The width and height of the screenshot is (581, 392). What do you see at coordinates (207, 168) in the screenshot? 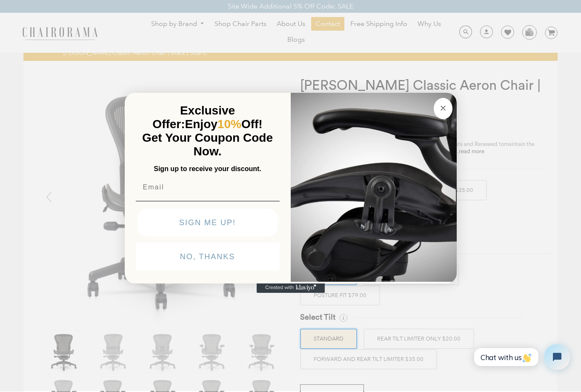
I see `span: Sign up to receive your discount.` at bounding box center [207, 168].